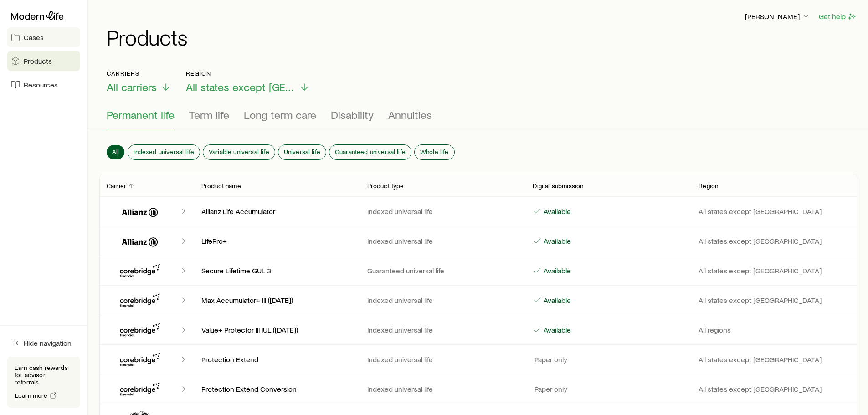 The height and width of the screenshot is (415, 868). I want to click on span: Whole life, so click(434, 152).